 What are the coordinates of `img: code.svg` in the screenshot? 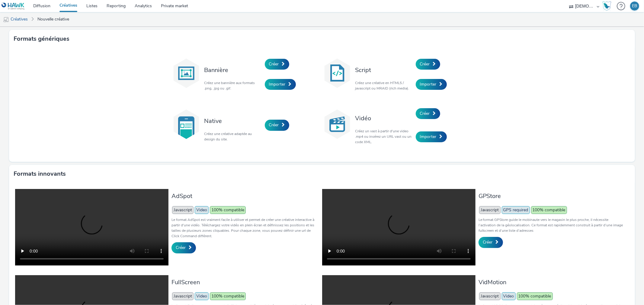 It's located at (337, 73).